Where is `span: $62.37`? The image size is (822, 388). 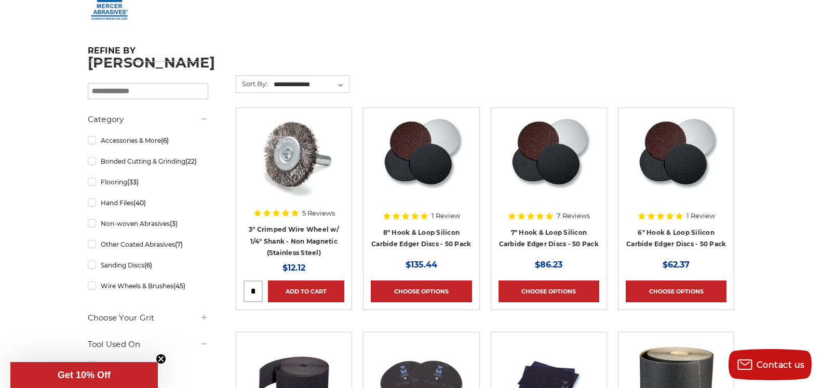
span: $62.37 is located at coordinates (676, 264).